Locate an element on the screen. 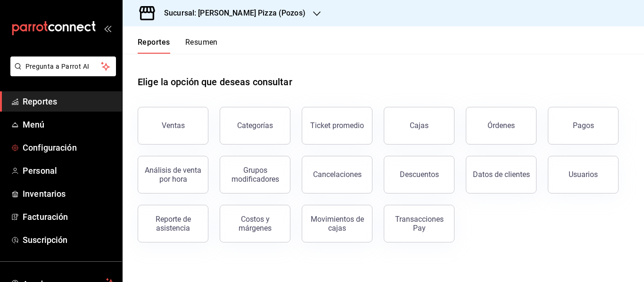 The height and width of the screenshot is (282, 644). button: Reportes is located at coordinates (154, 46).